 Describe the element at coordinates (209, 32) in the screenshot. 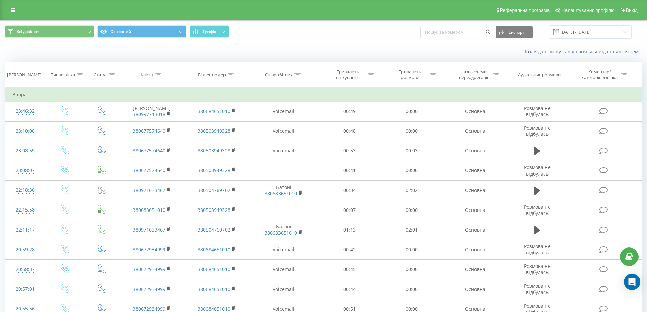

I see `button: Графік` at that location.